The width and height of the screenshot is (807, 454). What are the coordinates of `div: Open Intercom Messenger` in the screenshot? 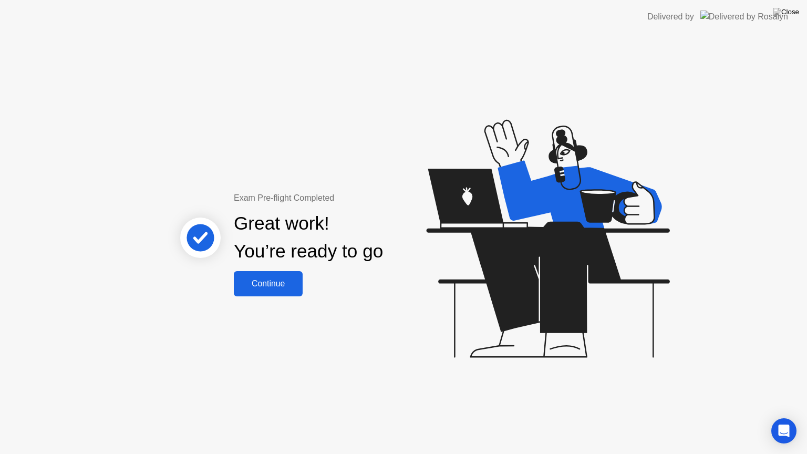 It's located at (784, 431).